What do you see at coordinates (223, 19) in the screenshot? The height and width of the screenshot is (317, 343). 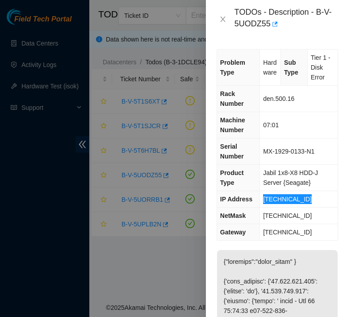 I see `span: close` at bounding box center [223, 19].